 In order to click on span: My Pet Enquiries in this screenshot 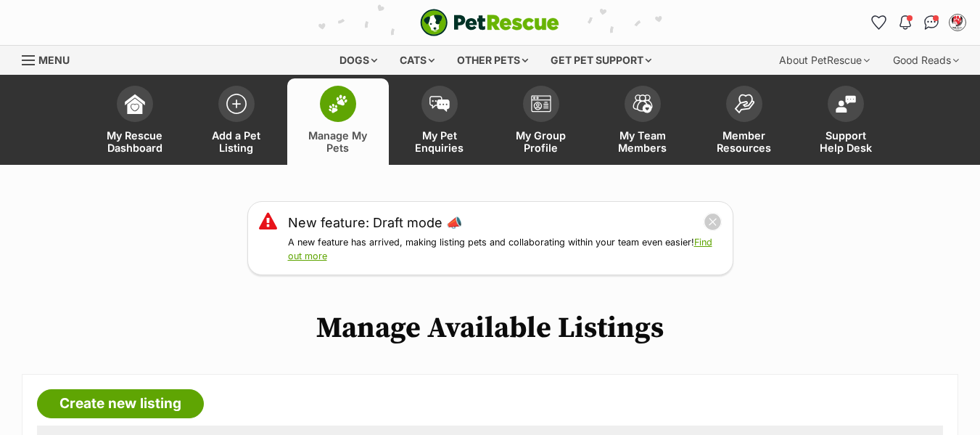, I will do `click(439, 142)`.